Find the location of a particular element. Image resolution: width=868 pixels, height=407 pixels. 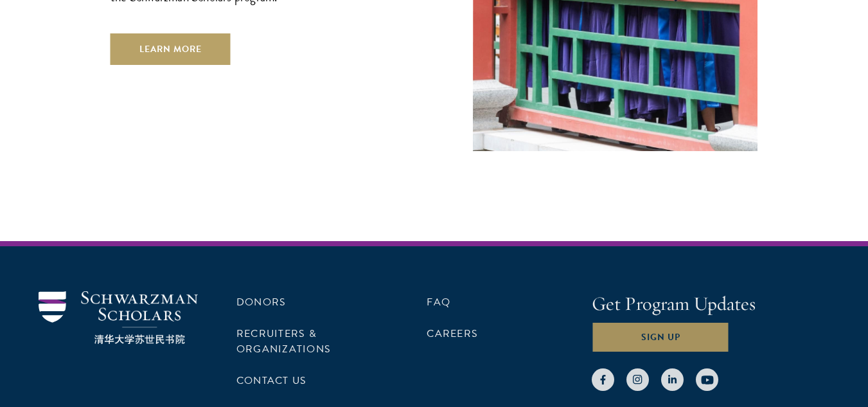

a: Careers is located at coordinates (452, 334).